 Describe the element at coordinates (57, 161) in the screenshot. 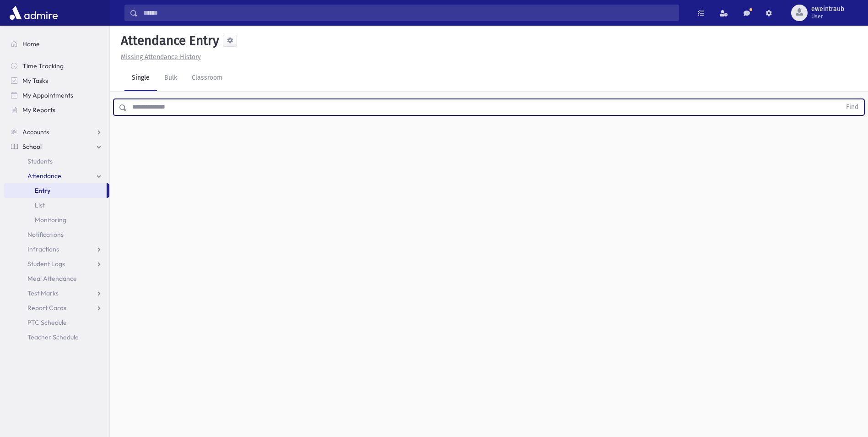

I see `a: Students` at that location.